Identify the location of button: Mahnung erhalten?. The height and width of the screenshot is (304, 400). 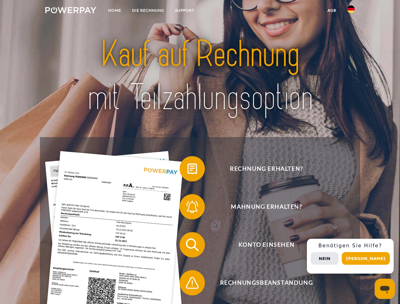
(262, 207).